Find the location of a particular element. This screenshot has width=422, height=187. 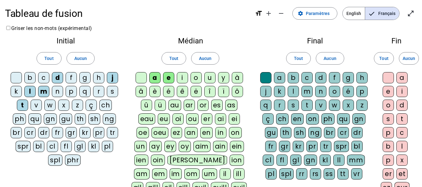

div: ng is located at coordinates (315, 133).